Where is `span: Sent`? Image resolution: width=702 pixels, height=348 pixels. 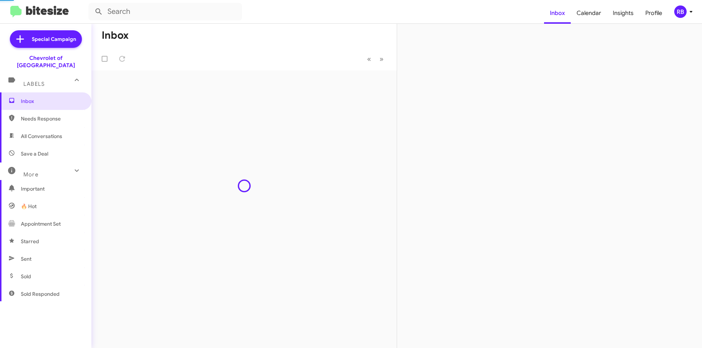
span: Sent is located at coordinates (26, 259).